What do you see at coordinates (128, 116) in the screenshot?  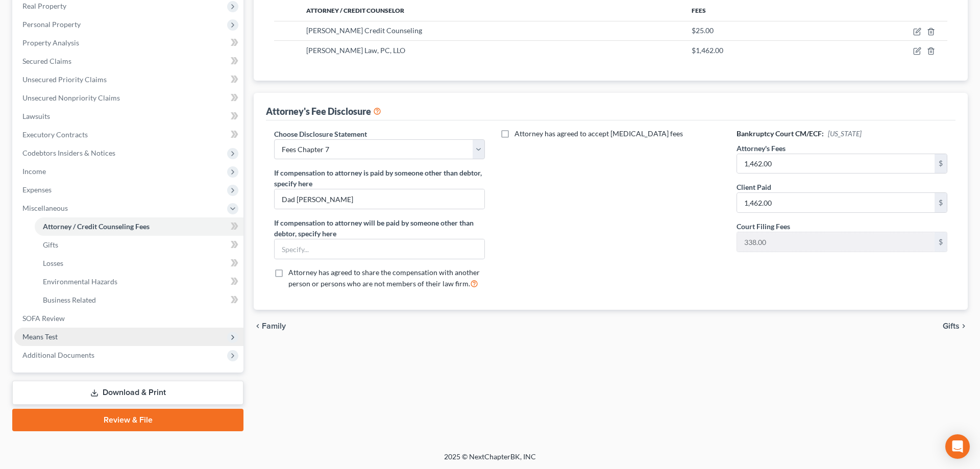 I see `a: Lawsuits` at bounding box center [128, 116].